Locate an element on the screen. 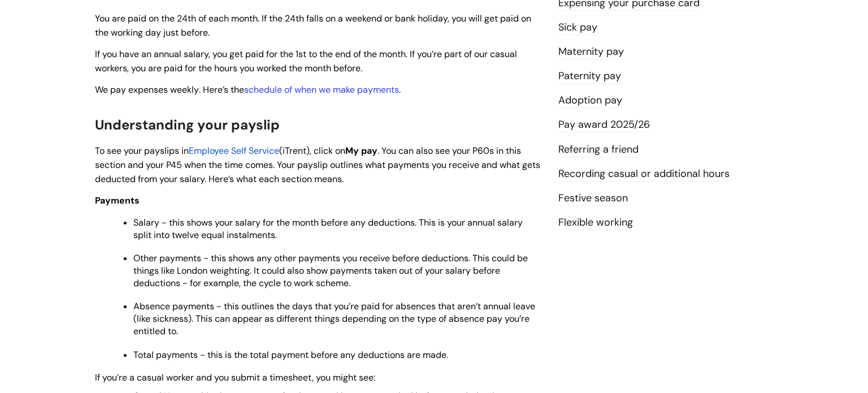 Image resolution: width=868 pixels, height=393 pixels. a: Pay award 2025/26 is located at coordinates (604, 125).